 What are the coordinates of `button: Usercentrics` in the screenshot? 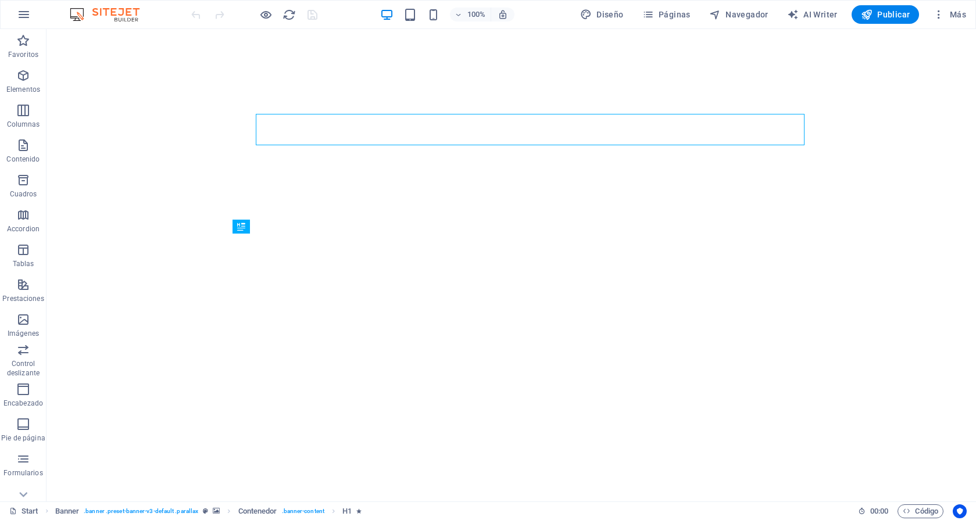 It's located at (960, 512).